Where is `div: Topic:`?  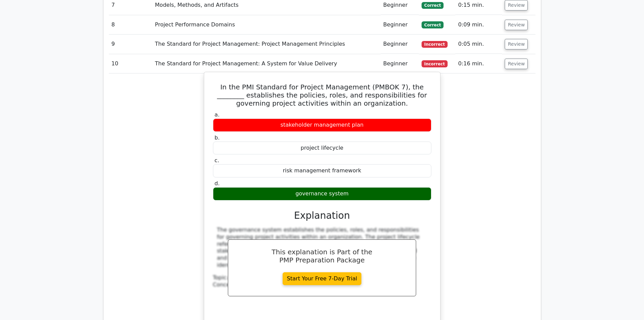 div: Topic: is located at coordinates (322, 278).